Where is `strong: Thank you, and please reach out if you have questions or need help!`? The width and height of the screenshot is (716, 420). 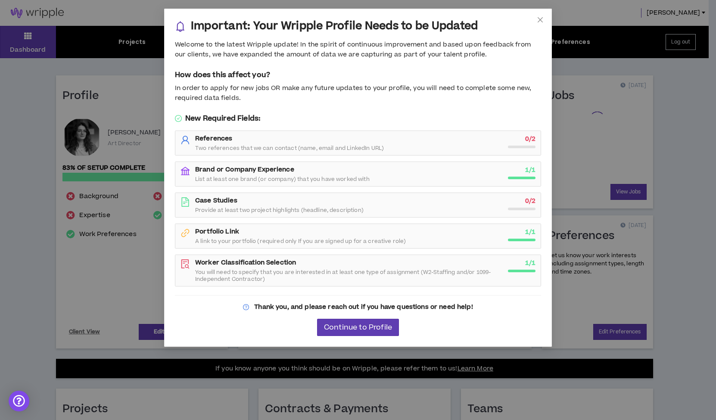 strong: Thank you, and please reach out if you have questions or need help! is located at coordinates (363, 307).